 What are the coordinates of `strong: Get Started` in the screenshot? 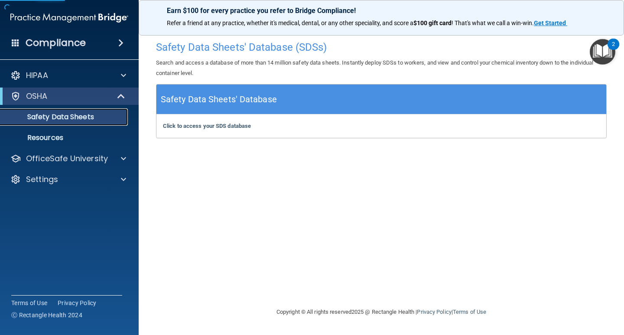 It's located at (550, 23).